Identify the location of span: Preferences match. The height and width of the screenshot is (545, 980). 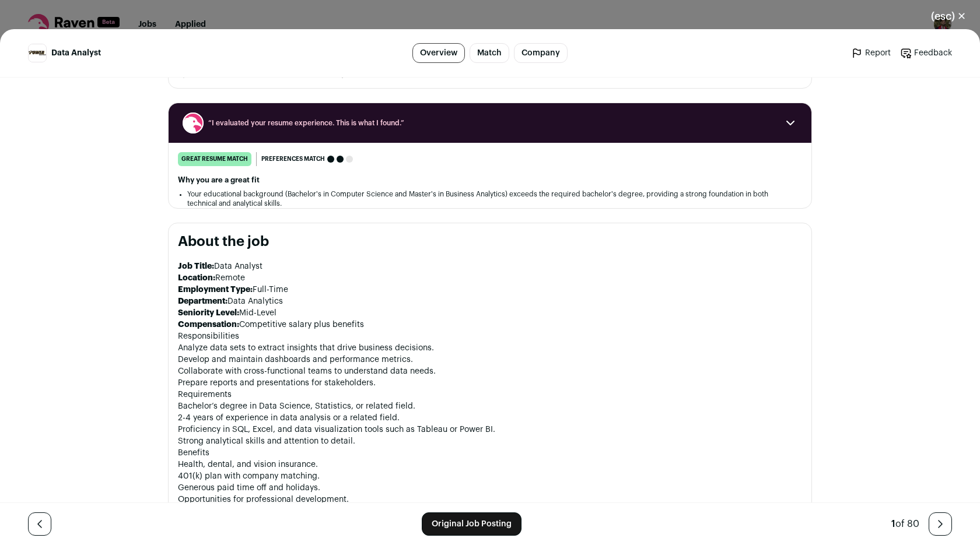
(293, 159).